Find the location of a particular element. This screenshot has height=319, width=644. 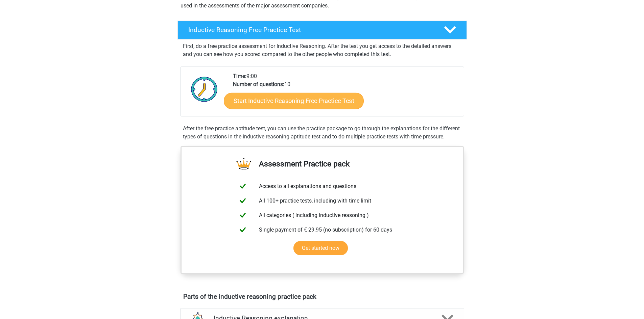

div: After the free practice aptitude test, you can use the practice package to go through the explana... is located at coordinates (322, 133).